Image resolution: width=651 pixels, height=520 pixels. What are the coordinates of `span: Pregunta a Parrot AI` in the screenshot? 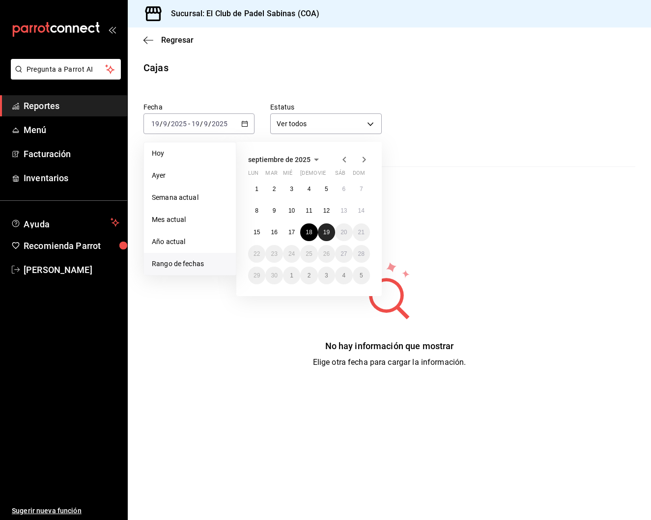 It's located at (66, 69).